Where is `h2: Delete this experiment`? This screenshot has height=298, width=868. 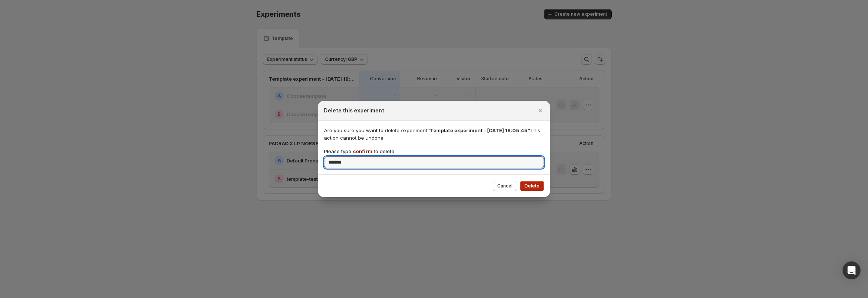 h2: Delete this experiment is located at coordinates (354, 111).